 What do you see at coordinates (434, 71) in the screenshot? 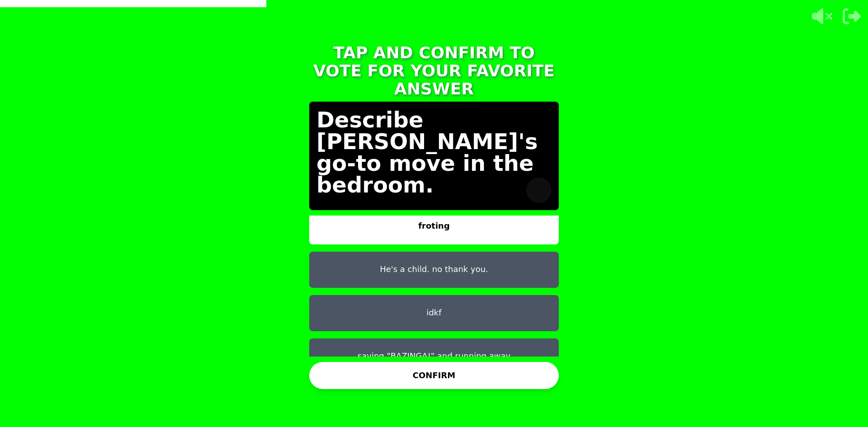
I see `h1: TAP AND CONFIRM TO VOTE FOR YOUR FAVORITE ANSWER` at bounding box center [434, 71].